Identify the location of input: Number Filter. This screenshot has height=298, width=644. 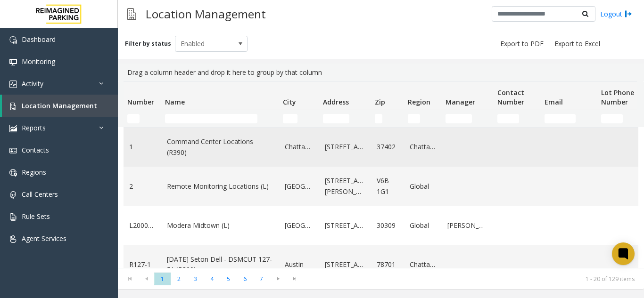
(134, 119).